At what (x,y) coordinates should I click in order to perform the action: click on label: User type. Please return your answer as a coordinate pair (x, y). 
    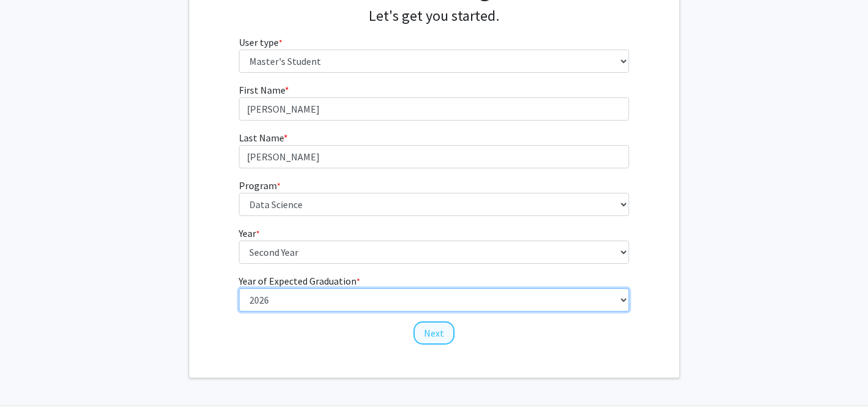
    Looking at the image, I should click on (260, 42).